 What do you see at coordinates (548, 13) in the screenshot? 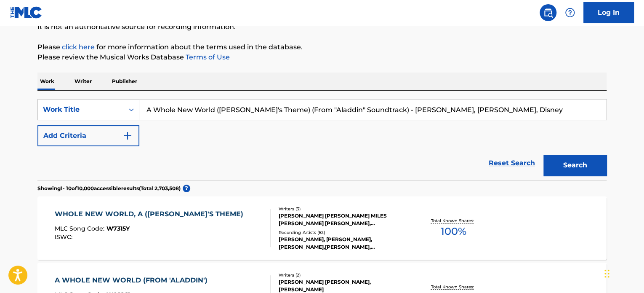
I see `a: Public Search` at bounding box center [548, 13].